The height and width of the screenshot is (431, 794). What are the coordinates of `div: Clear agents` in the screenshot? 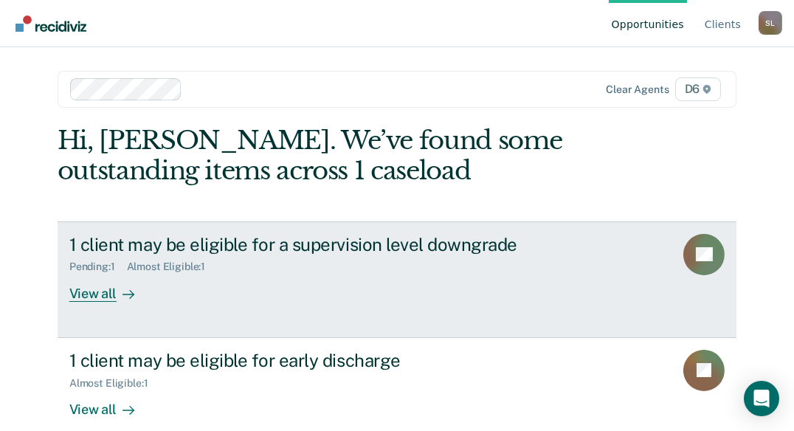 It's located at (637, 89).